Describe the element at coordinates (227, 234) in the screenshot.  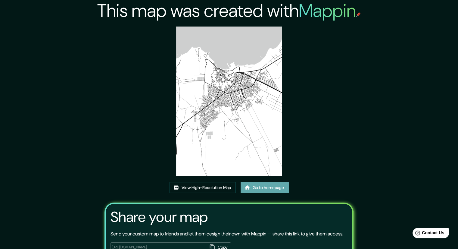
I see `p: Send your custom map to friends and let them design their own with Mappin — share this link to gi...` at that location.